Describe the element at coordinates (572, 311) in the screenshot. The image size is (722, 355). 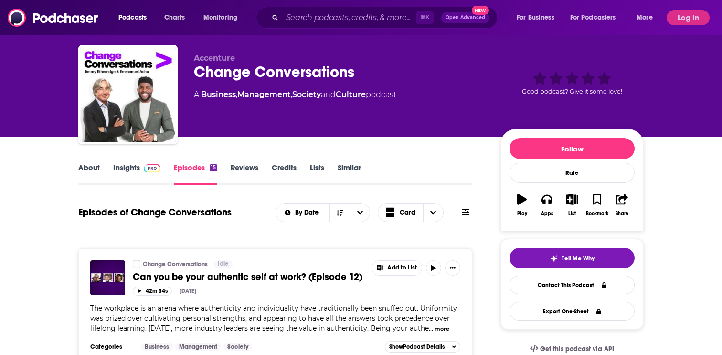
I see `button: Export One-Sheet` at that location.